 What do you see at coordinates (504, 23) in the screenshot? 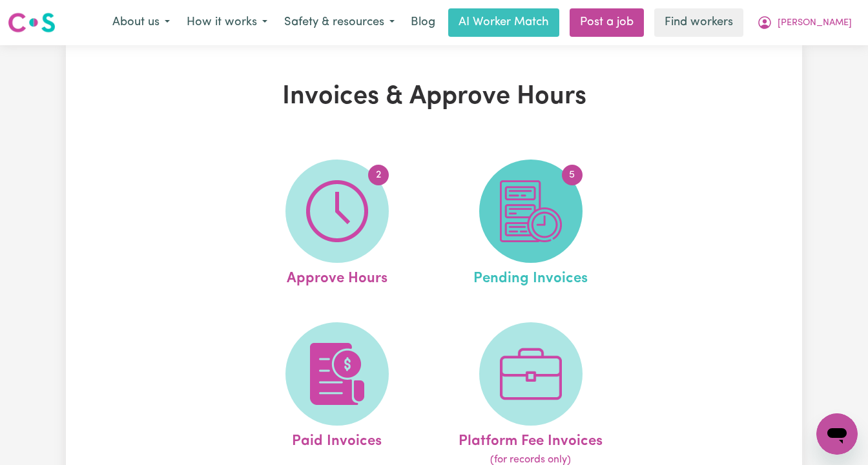
I see `a: AI Worker Match` at bounding box center [504, 23].